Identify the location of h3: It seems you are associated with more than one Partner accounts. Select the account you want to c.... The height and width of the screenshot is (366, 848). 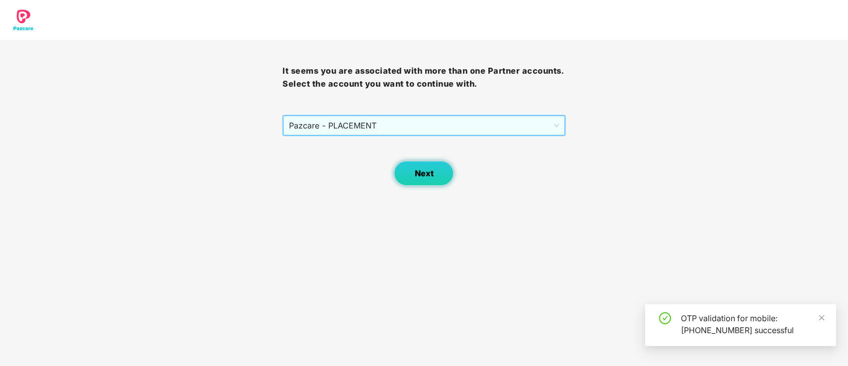
(424, 77).